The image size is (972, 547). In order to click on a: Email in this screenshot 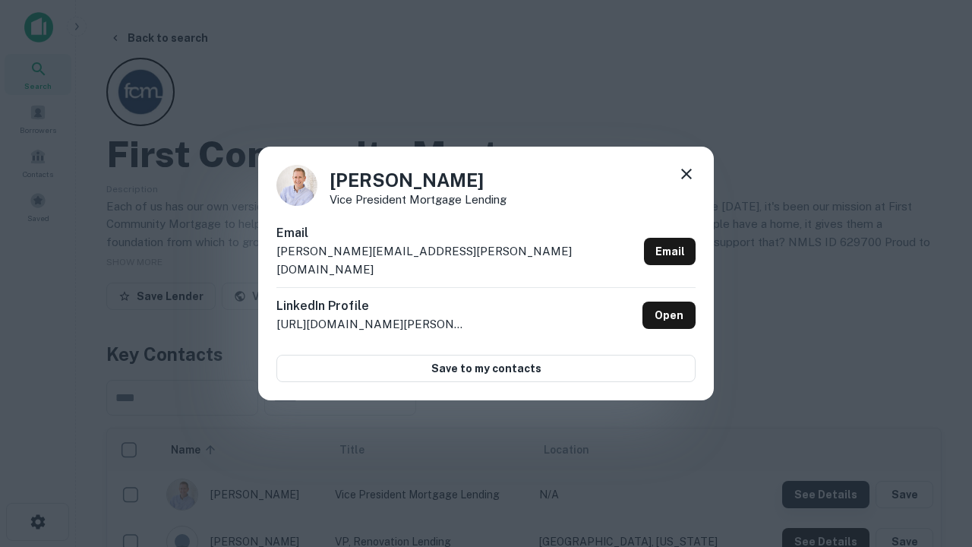, I will do `click(670, 251)`.